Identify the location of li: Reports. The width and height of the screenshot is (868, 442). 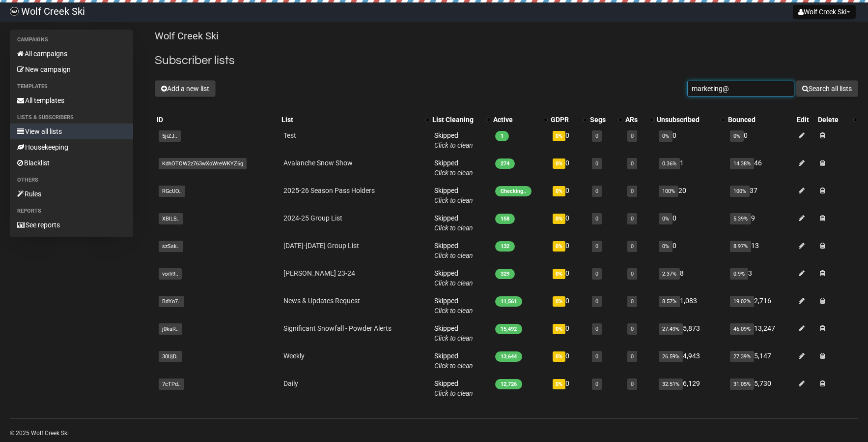
(71, 211).